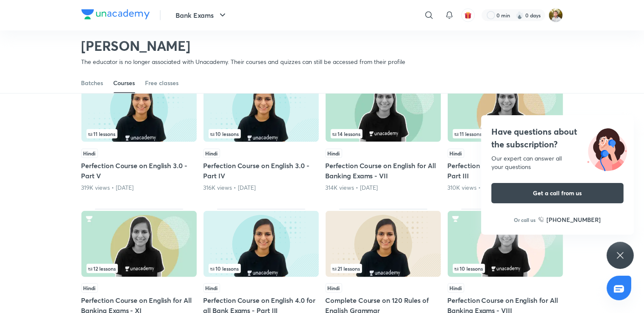 This screenshot has height=313, width=644. What do you see at coordinates (607, 148) in the screenshot?
I see `img: ttu_illustration_new.svg` at bounding box center [607, 148].